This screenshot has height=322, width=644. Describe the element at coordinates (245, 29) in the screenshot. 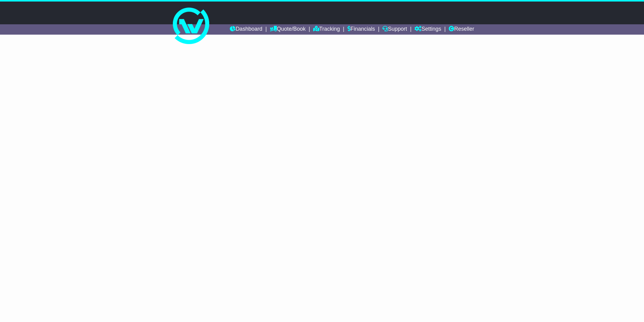

I see `a: Dashboard` at that location.